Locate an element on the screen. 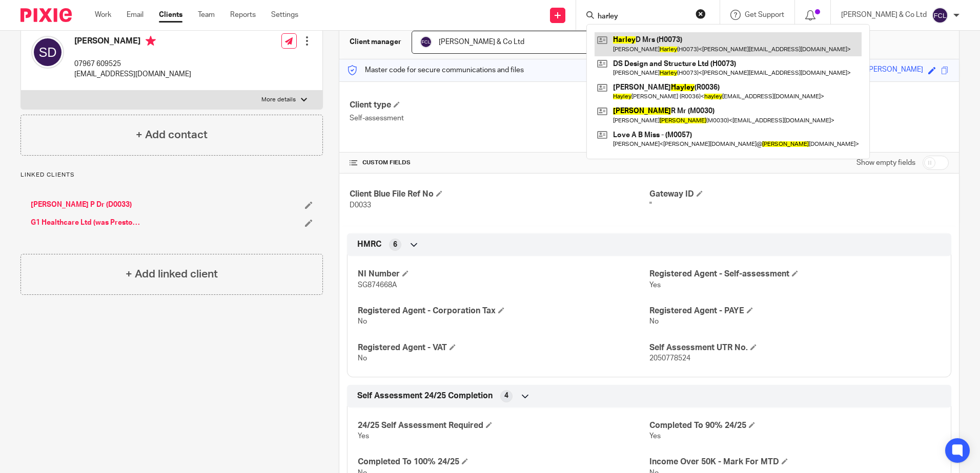  span: SG874668A is located at coordinates (377, 285).